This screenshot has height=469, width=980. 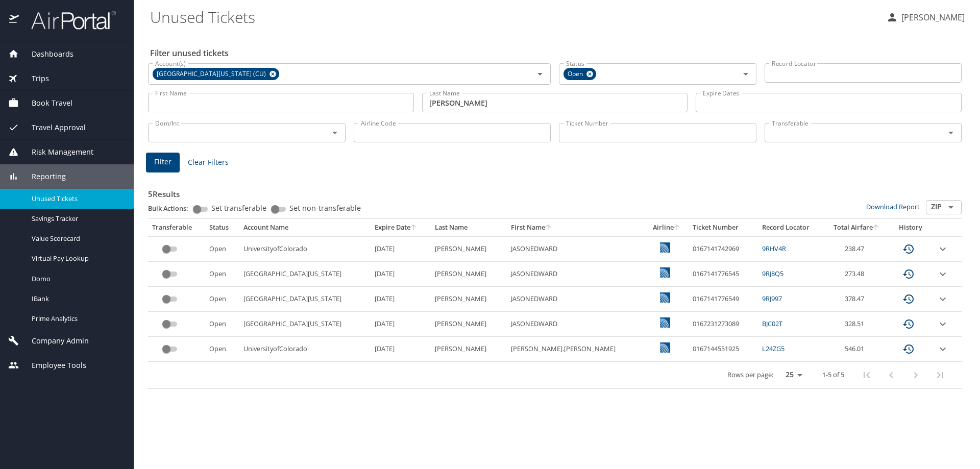 I want to click on th: Last Name, so click(x=469, y=228).